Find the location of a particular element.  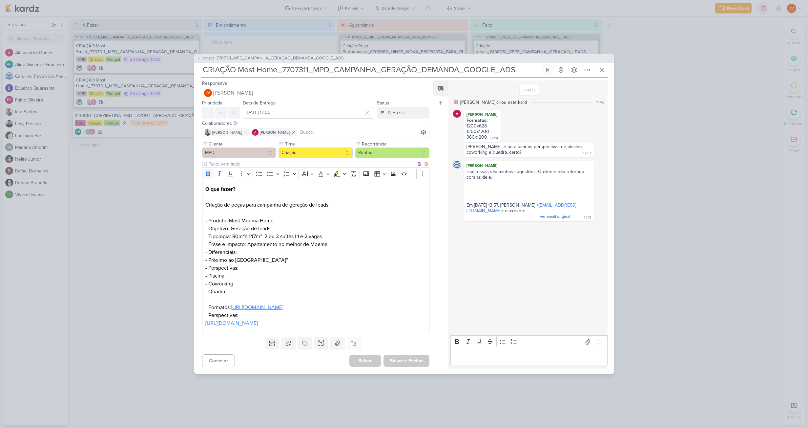

label: Recorrência is located at coordinates (395, 144).